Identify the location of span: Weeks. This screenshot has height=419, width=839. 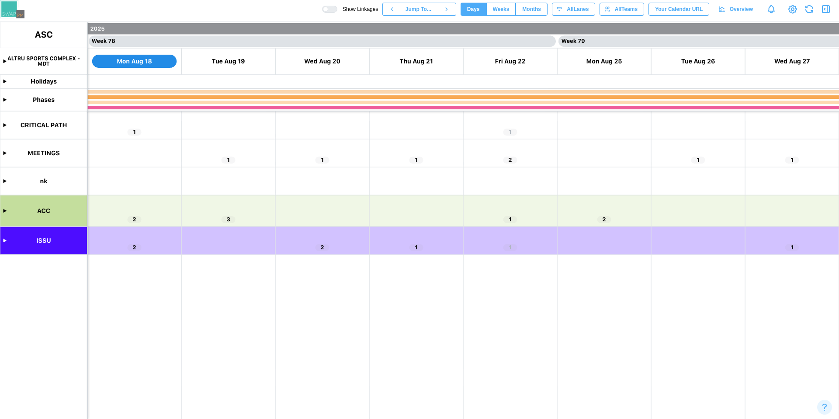
(501, 9).